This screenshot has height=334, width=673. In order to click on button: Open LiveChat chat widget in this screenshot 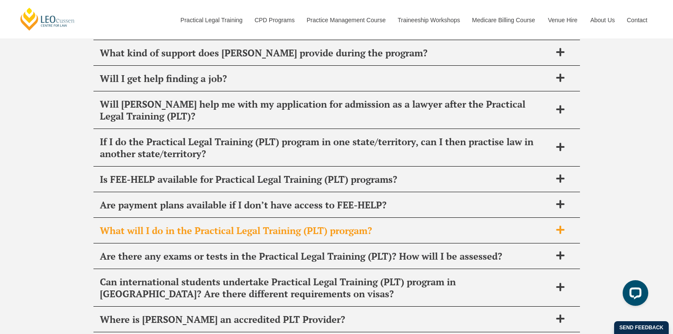, I will do `click(20, 16)`.